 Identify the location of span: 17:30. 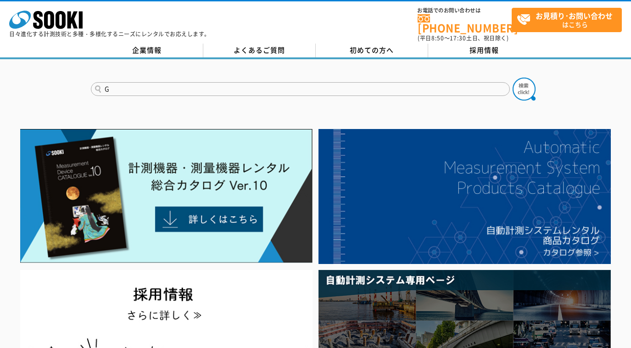
(458, 38).